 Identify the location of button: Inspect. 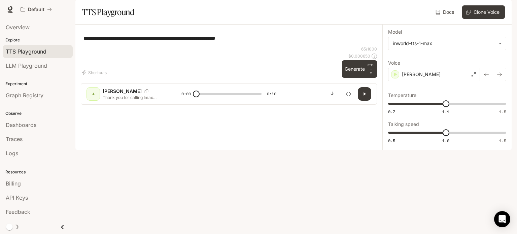
(349, 94).